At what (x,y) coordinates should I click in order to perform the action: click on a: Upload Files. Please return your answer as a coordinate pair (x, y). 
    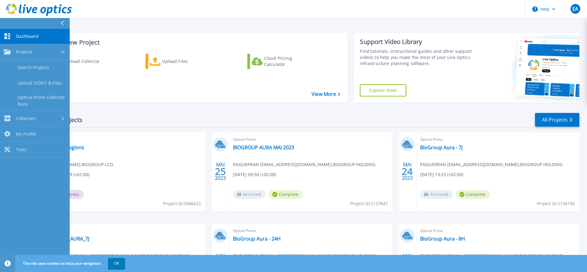
    Looking at the image, I should click on (179, 61).